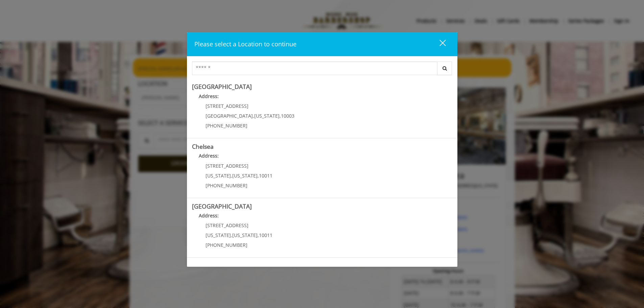 This screenshot has width=644, height=308. What do you see at coordinates (439, 44) in the screenshot?
I see `button: close dialog` at bounding box center [439, 44].